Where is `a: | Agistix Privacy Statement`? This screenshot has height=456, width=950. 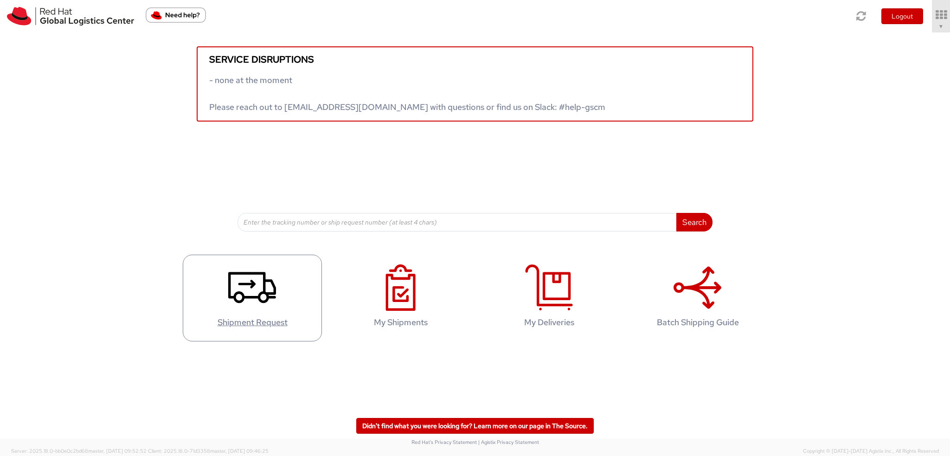
a: | Agistix Privacy Statement is located at coordinates (508, 442).